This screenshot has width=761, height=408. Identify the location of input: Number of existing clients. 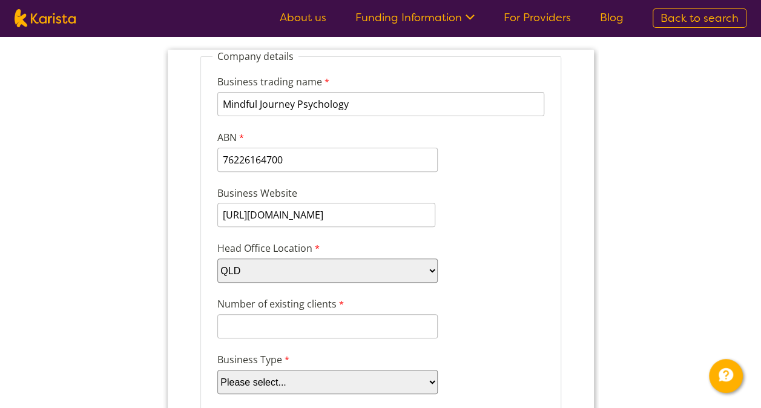
(165, 295).